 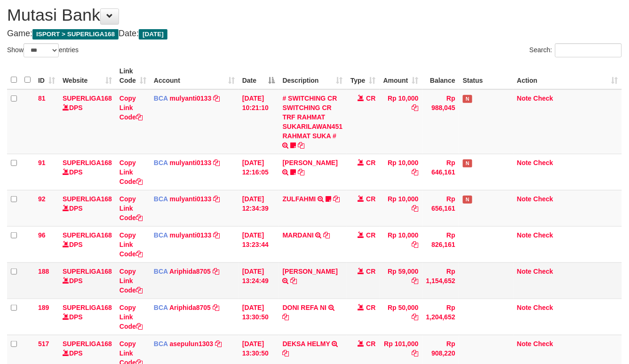 What do you see at coordinates (401, 316) in the screenshot?
I see `td: Rp 50,000` at bounding box center [401, 316].